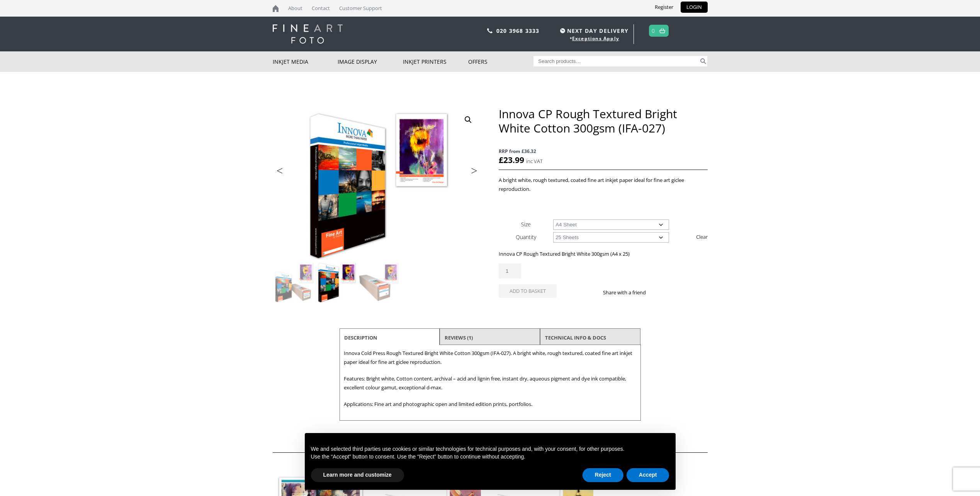 The image size is (980, 496). What do you see at coordinates (511, 160) in the screenshot?
I see `bdi: 23.99` at bounding box center [511, 160].